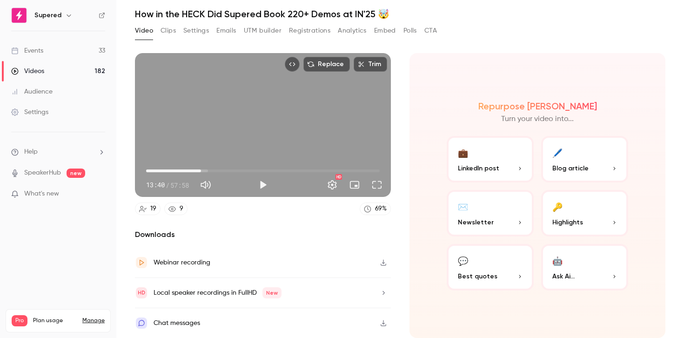  Describe the element at coordinates (177, 323) in the screenshot. I see `div: Chat messages` at that location.